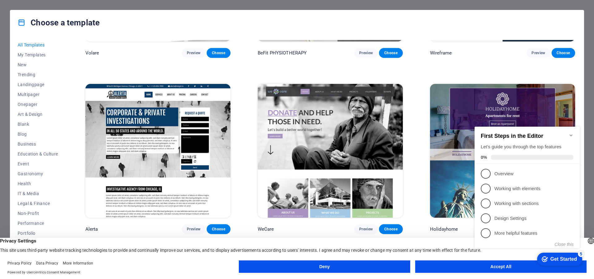 The height and width of the screenshot is (279, 594). Describe the element at coordinates (59, 101) in the screenshot. I see `p: Design Settings` at that location.